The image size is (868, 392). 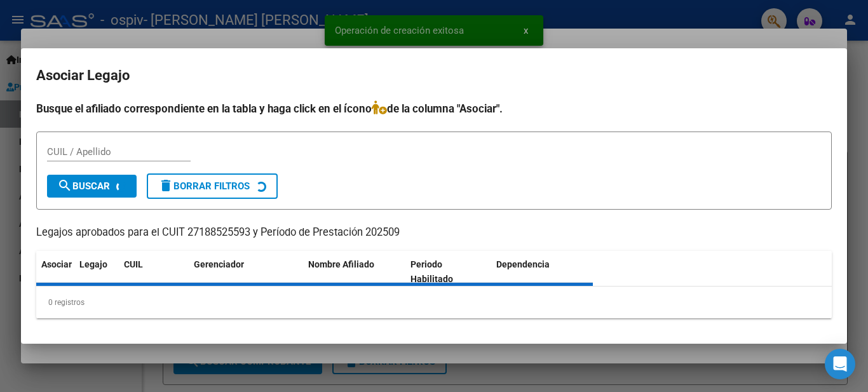 What do you see at coordinates (212, 186) in the screenshot?
I see `button: Borrar Filtros` at bounding box center [212, 186].